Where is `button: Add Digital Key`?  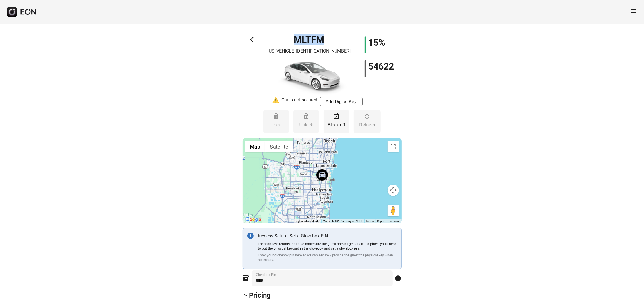
button: Add Digital Key is located at coordinates (342, 101).